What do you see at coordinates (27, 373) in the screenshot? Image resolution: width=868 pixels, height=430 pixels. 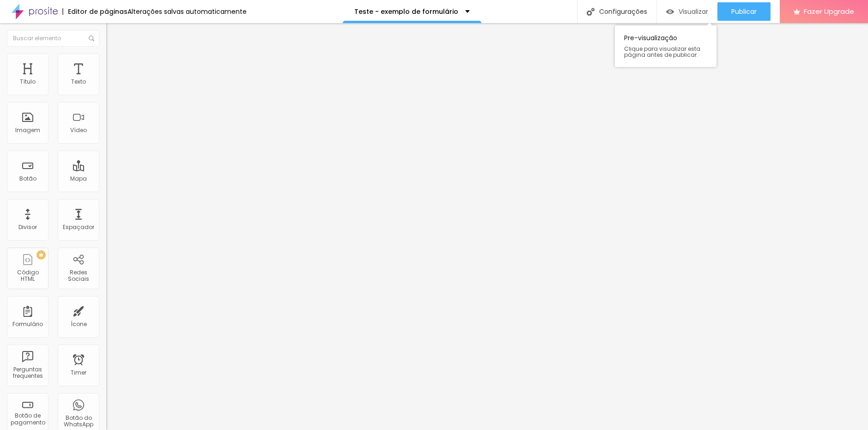 I see `div: Perguntas frequentes` at bounding box center [27, 373].